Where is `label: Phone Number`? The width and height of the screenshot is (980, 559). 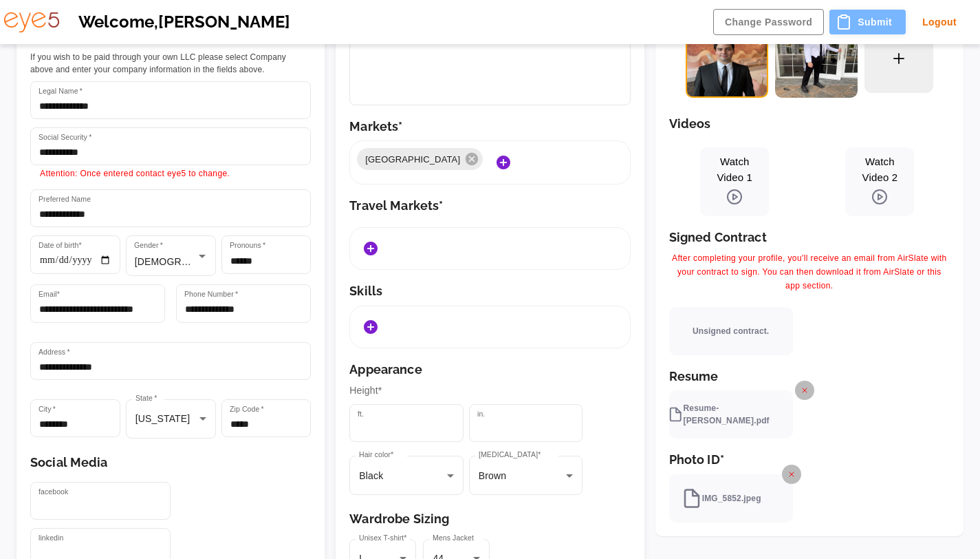 label: Phone Number is located at coordinates (211, 294).